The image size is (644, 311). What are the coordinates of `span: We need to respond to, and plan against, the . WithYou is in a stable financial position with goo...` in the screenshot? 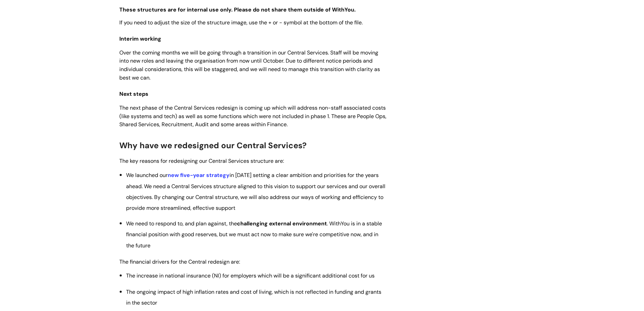 It's located at (254, 234).